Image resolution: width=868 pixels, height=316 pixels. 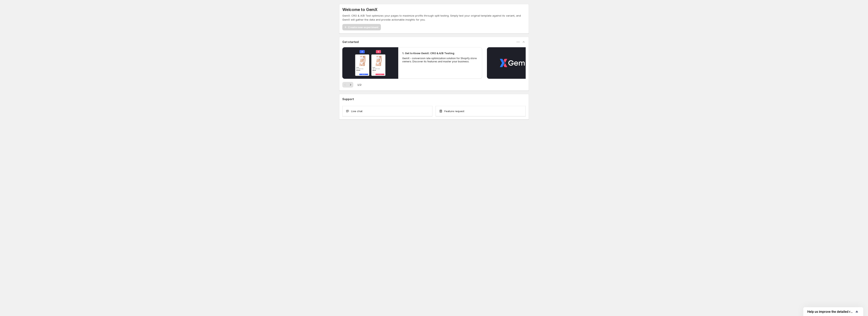 I want to click on span: 1 / 2, so click(x=359, y=85).